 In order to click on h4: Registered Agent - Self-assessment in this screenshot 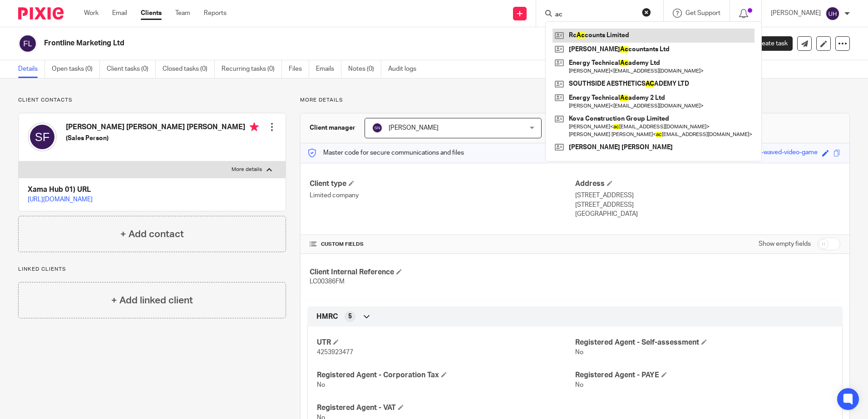, I will do `click(704, 343)`.